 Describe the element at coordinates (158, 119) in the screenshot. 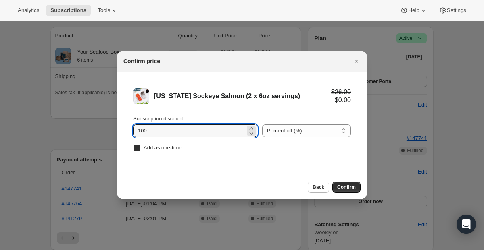

I see `span: Subscription discount` at that location.